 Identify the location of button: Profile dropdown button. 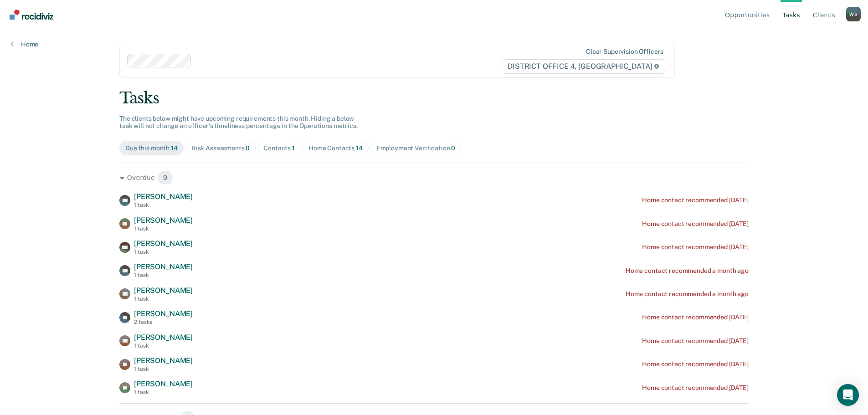
(853, 14).